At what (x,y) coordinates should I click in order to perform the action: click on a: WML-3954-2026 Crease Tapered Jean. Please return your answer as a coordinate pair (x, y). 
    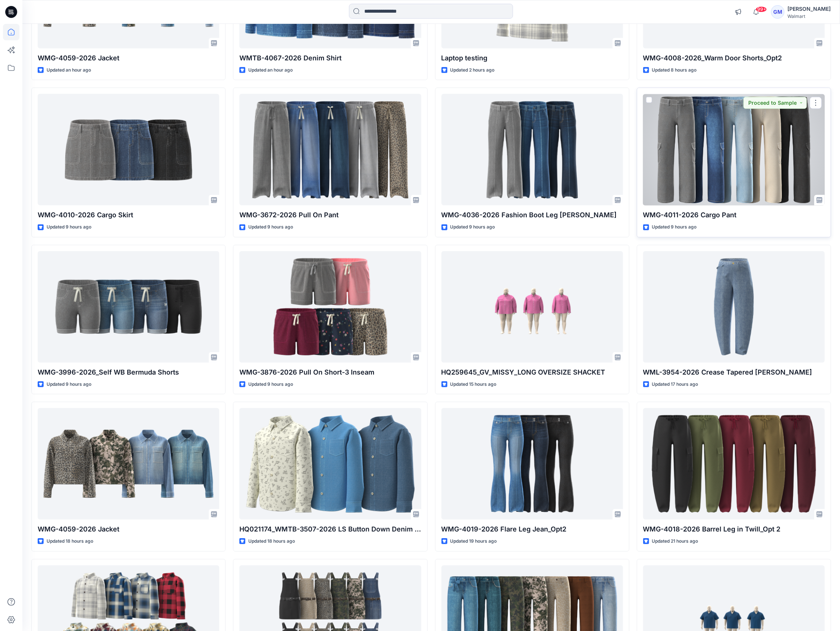
    Looking at the image, I should click on (733, 307).